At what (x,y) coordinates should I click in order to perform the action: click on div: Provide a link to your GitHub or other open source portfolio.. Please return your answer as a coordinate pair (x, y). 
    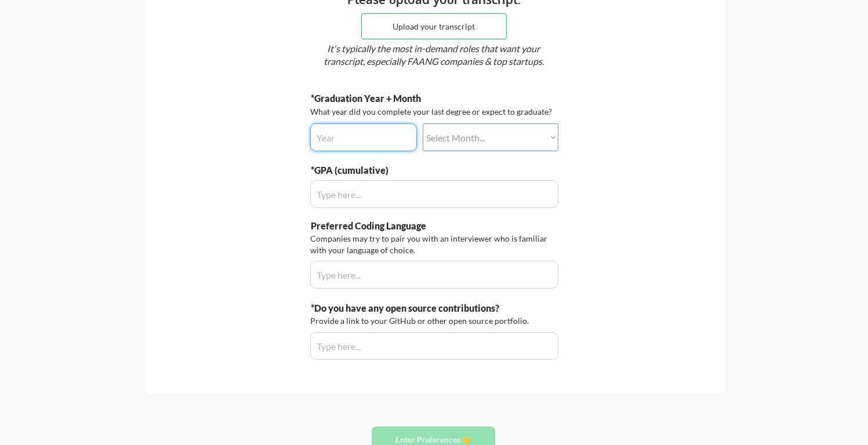
    Looking at the image, I should click on (421, 321).